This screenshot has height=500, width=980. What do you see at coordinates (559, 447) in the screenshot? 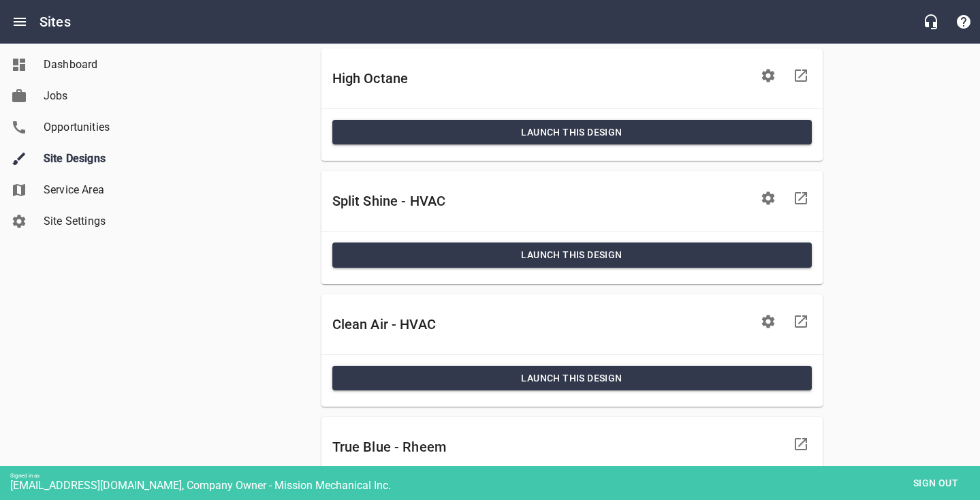
I see `h6: True Blue - Rheem` at bounding box center [559, 447].